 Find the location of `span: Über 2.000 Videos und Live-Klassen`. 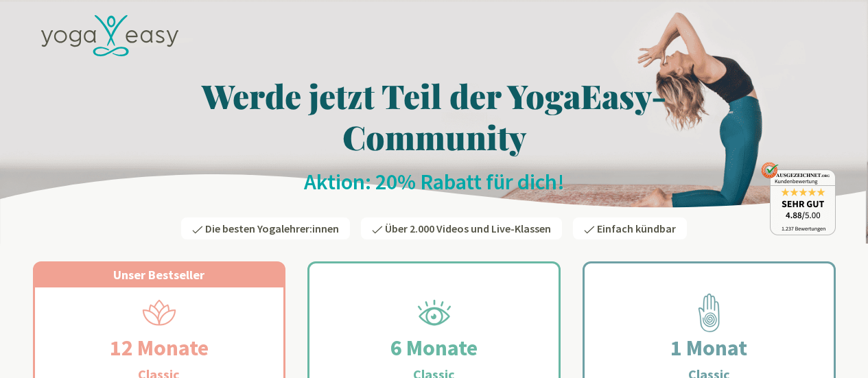

span: Über 2.000 Videos und Live-Klassen is located at coordinates (468, 228).